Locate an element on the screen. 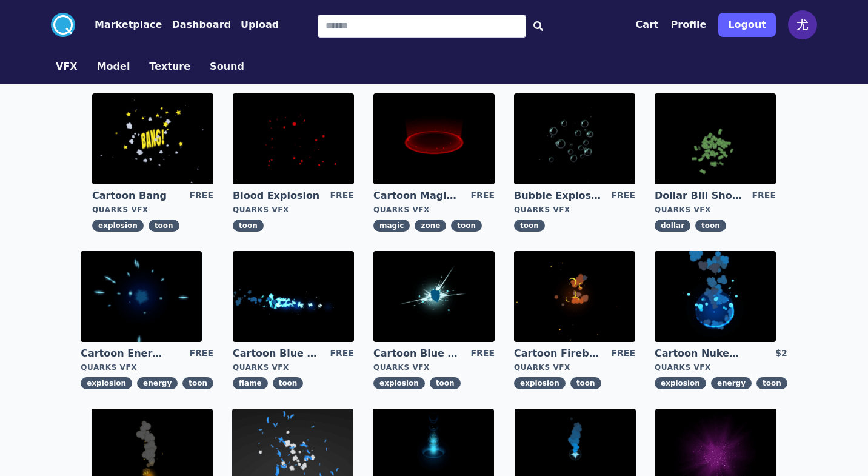  a: VFX is located at coordinates (67, 67).